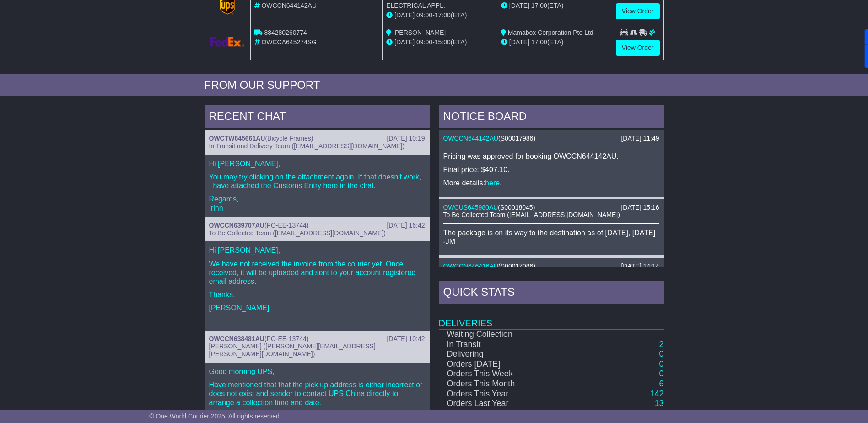 The width and height of the screenshot is (868, 423). Describe the element at coordinates (551, 169) in the screenshot. I see `p: Final price: $407.10.` at that location.